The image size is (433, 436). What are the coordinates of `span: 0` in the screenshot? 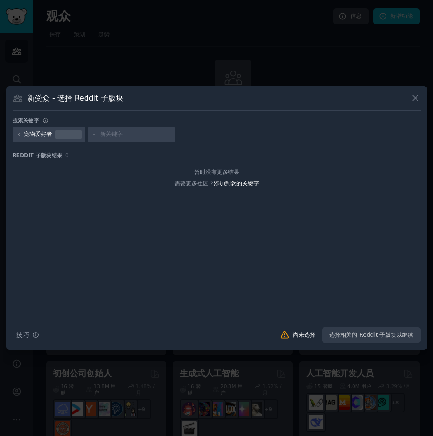 It's located at (67, 155).